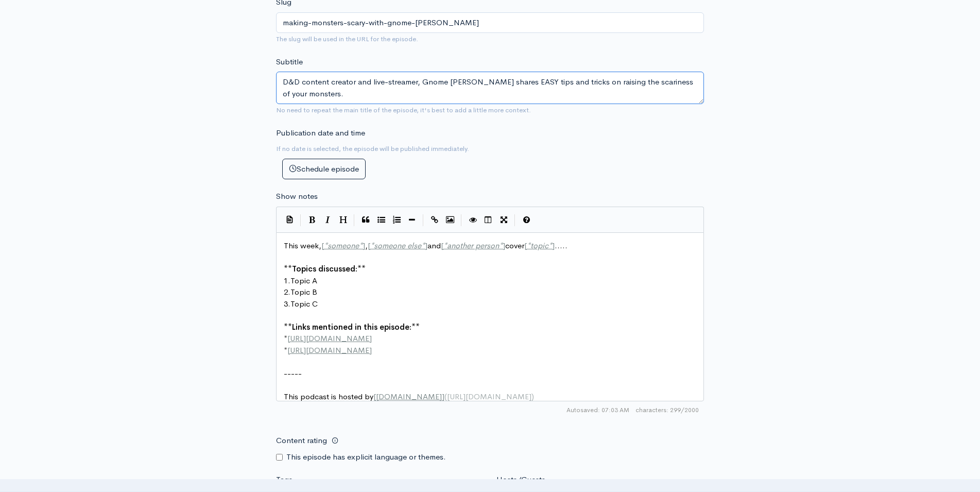 The image size is (980, 492). I want to click on button: Insert Show Notes Template, so click(289, 220).